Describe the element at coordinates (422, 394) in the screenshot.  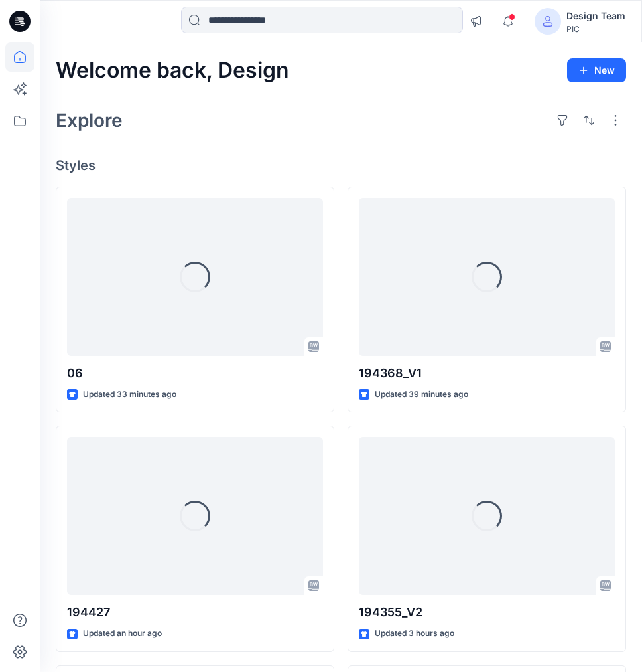
I see `p: Updated 39 minutes ago` at that location.